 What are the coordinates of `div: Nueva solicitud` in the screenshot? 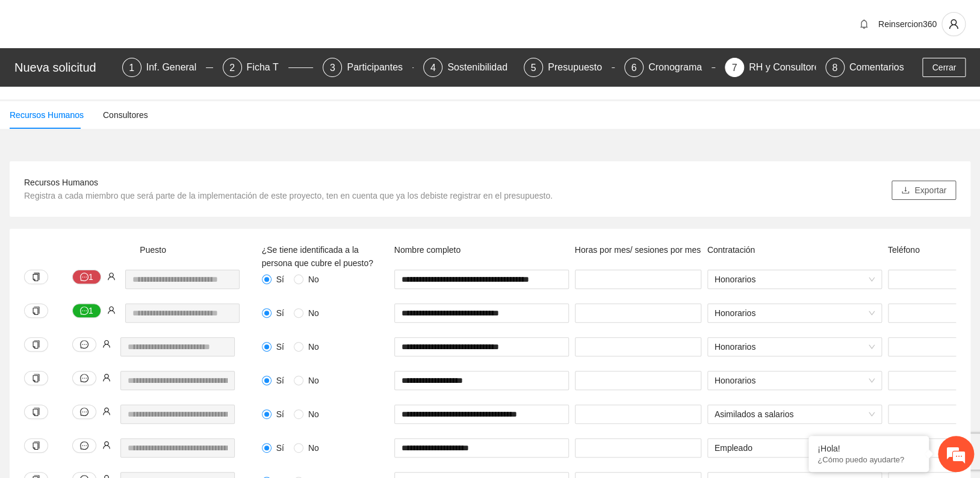 It's located at (64, 68).